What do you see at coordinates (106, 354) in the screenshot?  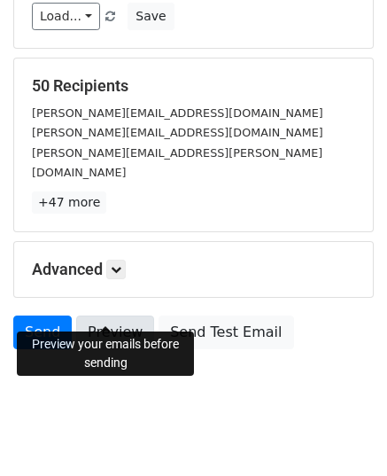 I see `div: Preview your emails before sending` at bounding box center [106, 354].